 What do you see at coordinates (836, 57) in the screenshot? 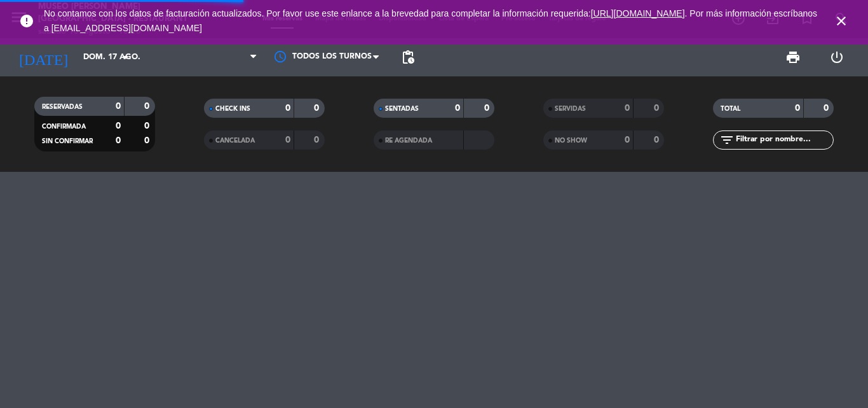
I see `div: LOG OUT` at bounding box center [836, 57].